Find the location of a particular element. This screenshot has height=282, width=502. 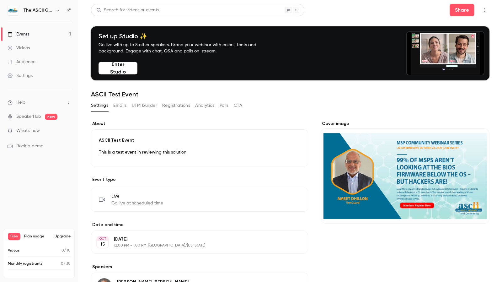

button: Settings is located at coordinates (99, 105).